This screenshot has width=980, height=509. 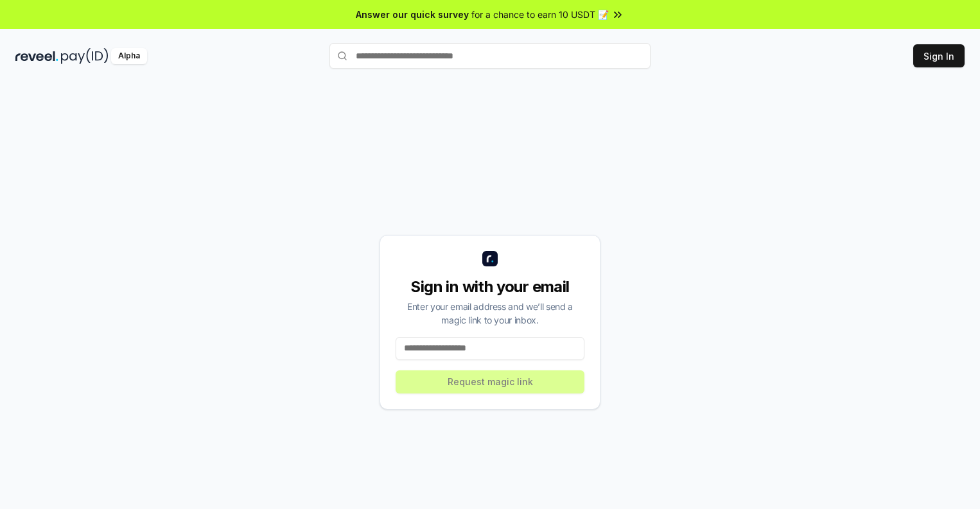 What do you see at coordinates (490, 313) in the screenshot?
I see `div: Enter your email address and we’ll send a magic link to your inbox.` at bounding box center [490, 313].